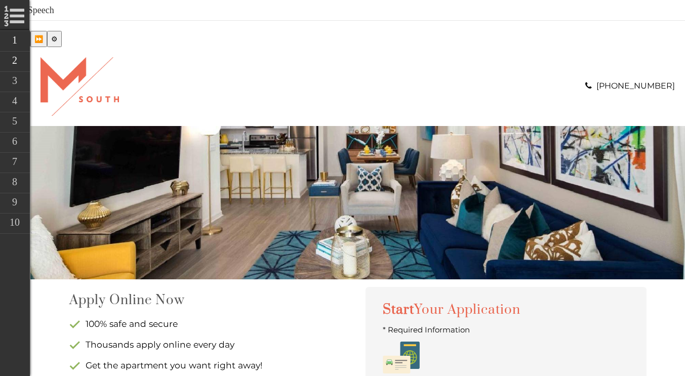 Image resolution: width=685 pixels, height=376 pixels. What do you see at coordinates (401, 358) in the screenshot?
I see `img: Passport` at bounding box center [401, 358].